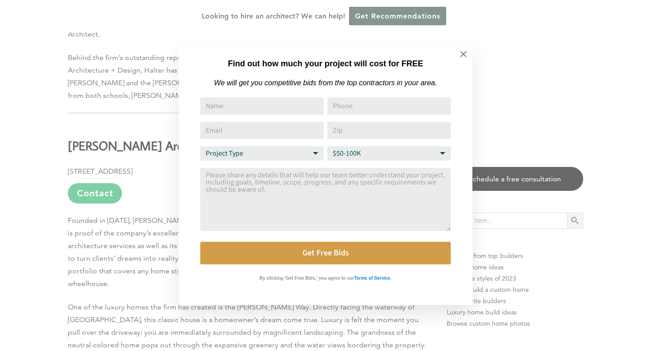 The image size is (651, 351). Describe the element at coordinates (372, 277) in the screenshot. I see `a: Terms of Service` at that location.